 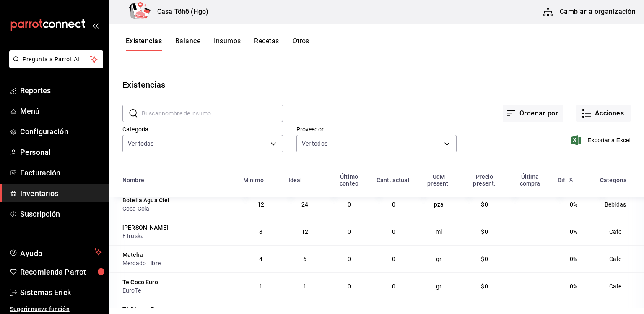 What do you see at coordinates (613, 180) in the screenshot?
I see `div: Categoría` at bounding box center [613, 180].